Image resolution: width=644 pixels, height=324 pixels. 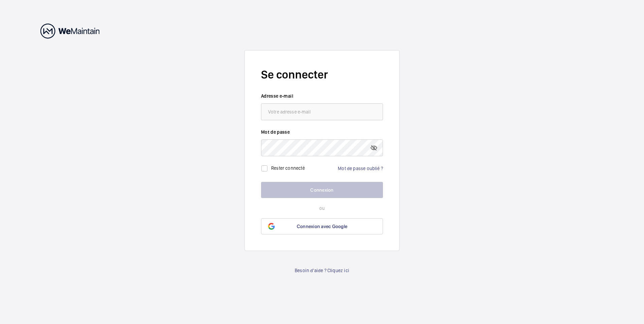 I want to click on a: Besoin d'aide ? Cliquez ici, so click(x=322, y=271).